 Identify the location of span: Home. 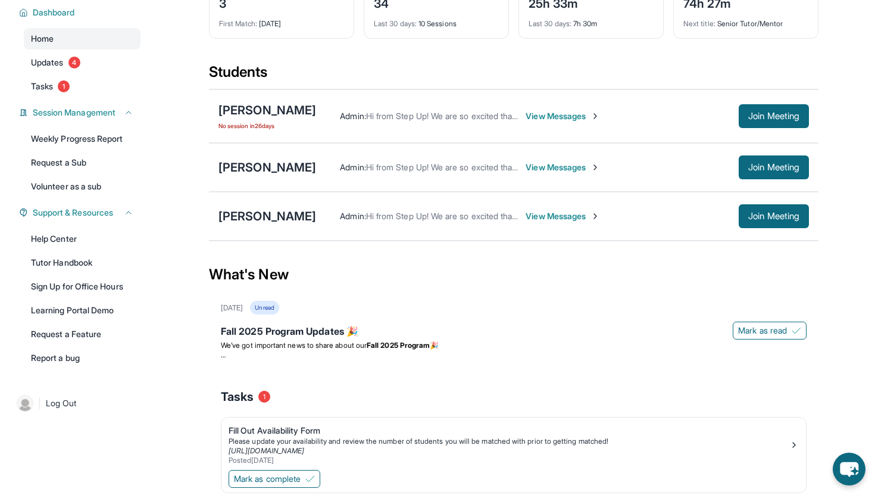
(42, 39).